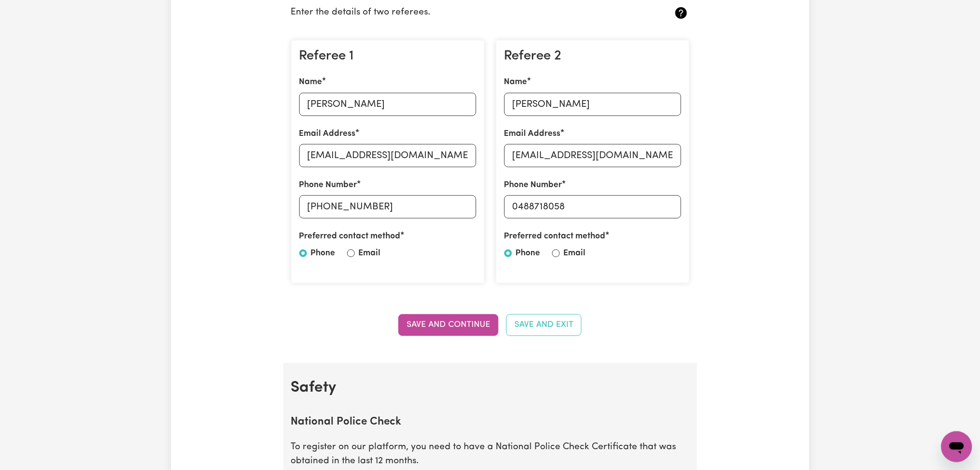 The width and height of the screenshot is (980, 470). What do you see at coordinates (448, 325) in the screenshot?
I see `button: Save and Continue` at bounding box center [448, 325].